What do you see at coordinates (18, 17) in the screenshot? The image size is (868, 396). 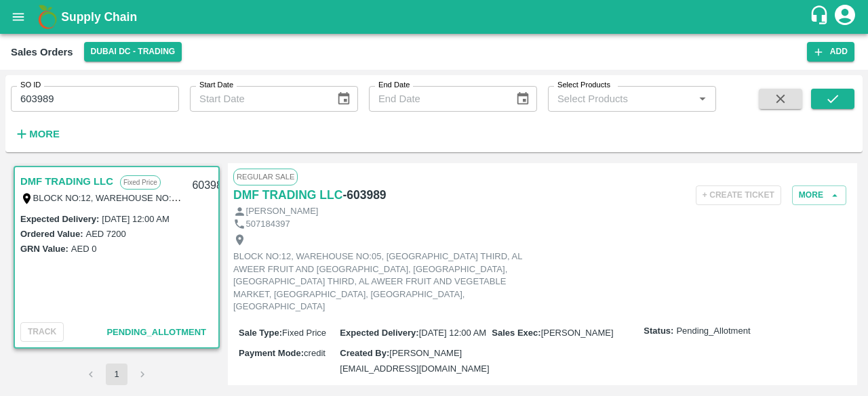 I see `button: open drawer` at bounding box center [18, 17].